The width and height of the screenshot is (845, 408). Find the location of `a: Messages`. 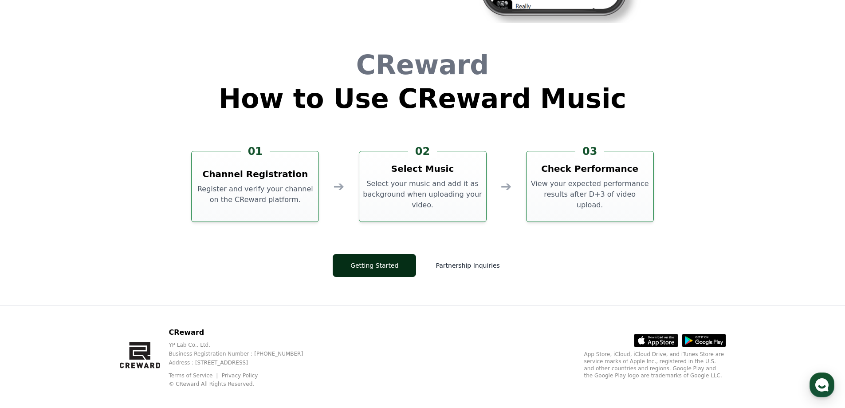

a: Messages is located at coordinates (86, 292).